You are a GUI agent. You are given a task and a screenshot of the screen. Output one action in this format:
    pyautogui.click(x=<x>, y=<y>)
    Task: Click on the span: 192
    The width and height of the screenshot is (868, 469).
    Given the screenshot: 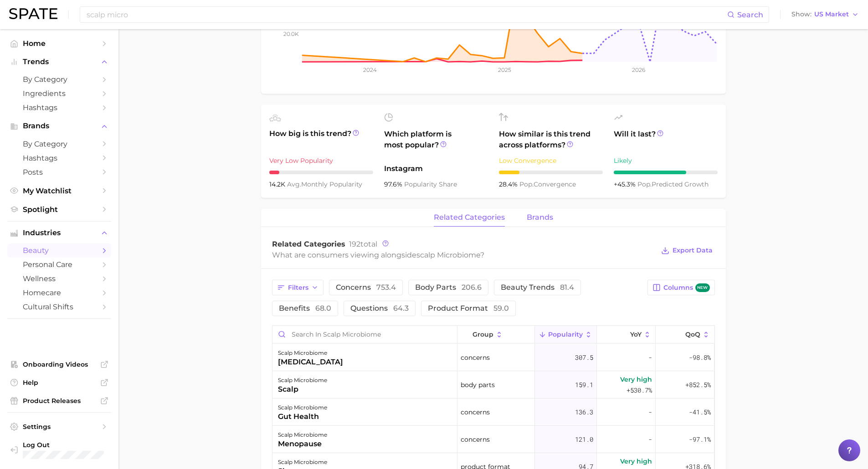 What is the action you would take?
    pyautogui.click(x=355, y=244)
    